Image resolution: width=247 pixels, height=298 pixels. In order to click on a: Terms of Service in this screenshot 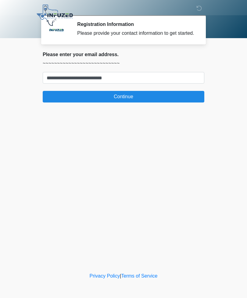, I will do `click(139, 276)`.